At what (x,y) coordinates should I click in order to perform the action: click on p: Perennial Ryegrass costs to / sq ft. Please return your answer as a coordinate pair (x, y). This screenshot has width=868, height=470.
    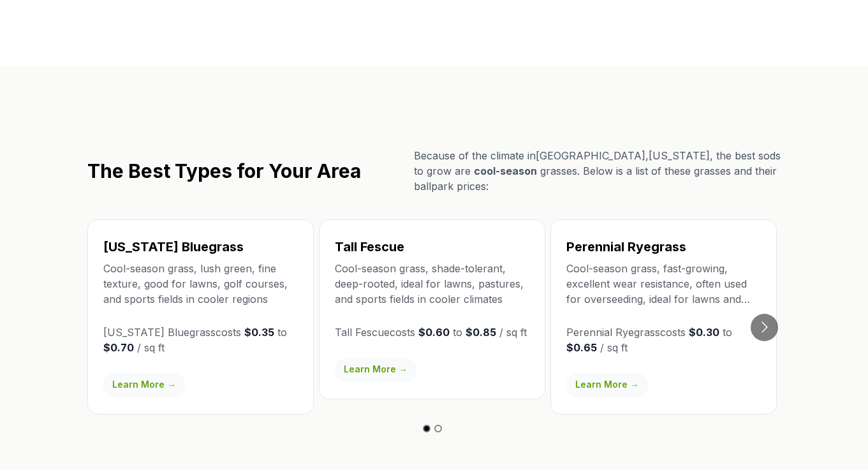
    Looking at the image, I should click on (663, 340).